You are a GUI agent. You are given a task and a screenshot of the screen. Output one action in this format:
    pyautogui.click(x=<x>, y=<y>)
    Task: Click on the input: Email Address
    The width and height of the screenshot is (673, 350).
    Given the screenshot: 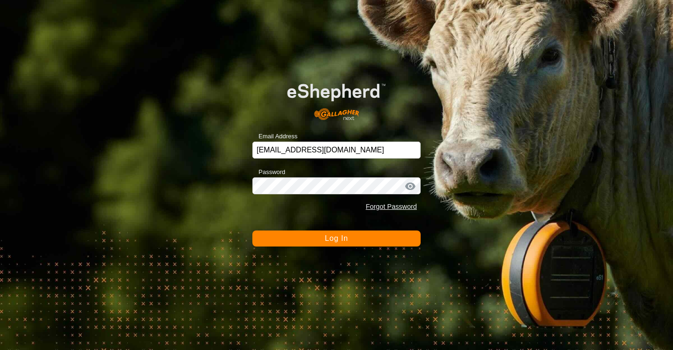 What is the action you would take?
    pyautogui.click(x=337, y=150)
    